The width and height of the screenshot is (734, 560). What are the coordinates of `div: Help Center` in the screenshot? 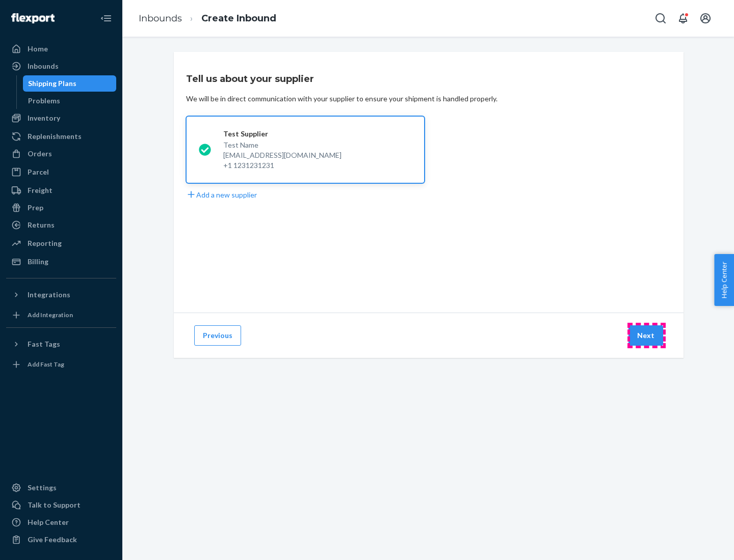 It's located at (48, 522).